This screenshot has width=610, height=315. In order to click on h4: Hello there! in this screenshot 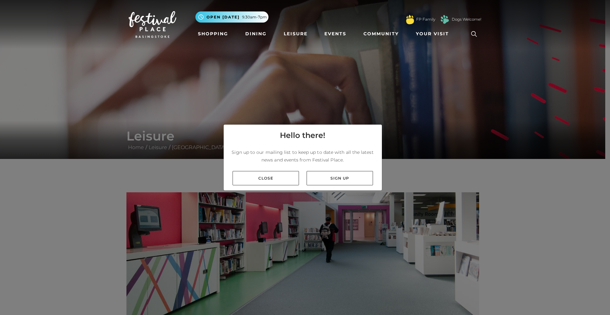, I will do `click(303, 135)`.